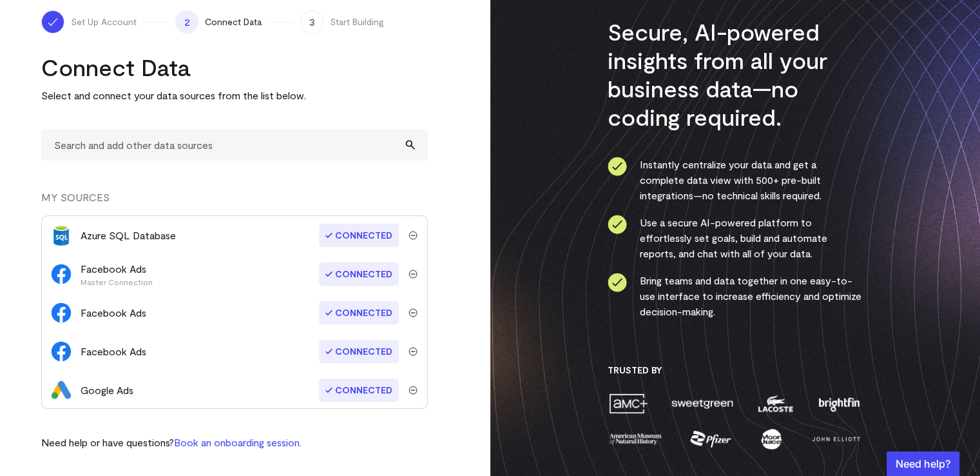 This screenshot has height=476, width=980. Describe the element at coordinates (238, 441) in the screenshot. I see `a: Book an onboarding session.` at that location.